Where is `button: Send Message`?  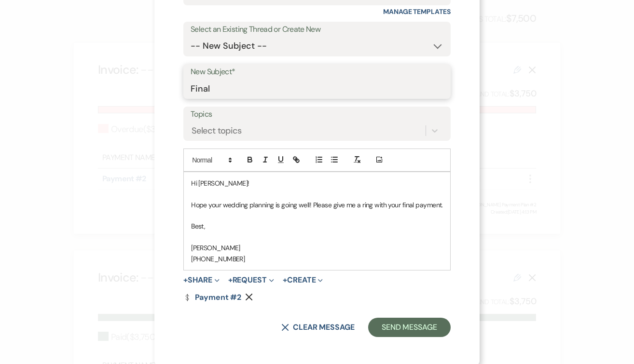
button: Send Message is located at coordinates (409, 328).